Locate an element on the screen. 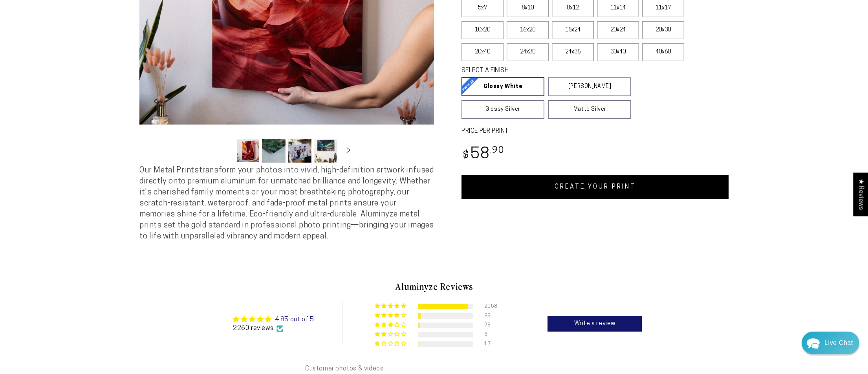  div: 3% (78) reviews with 3 star rating is located at coordinates (391, 325).